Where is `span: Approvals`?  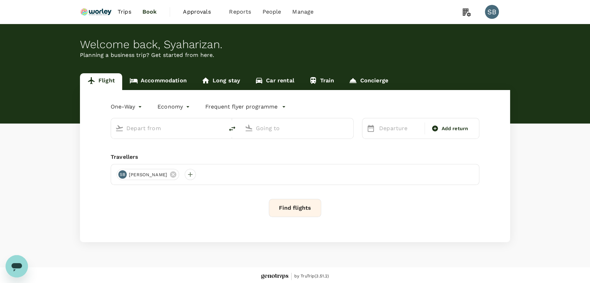
span: Approvals is located at coordinates (200, 12).